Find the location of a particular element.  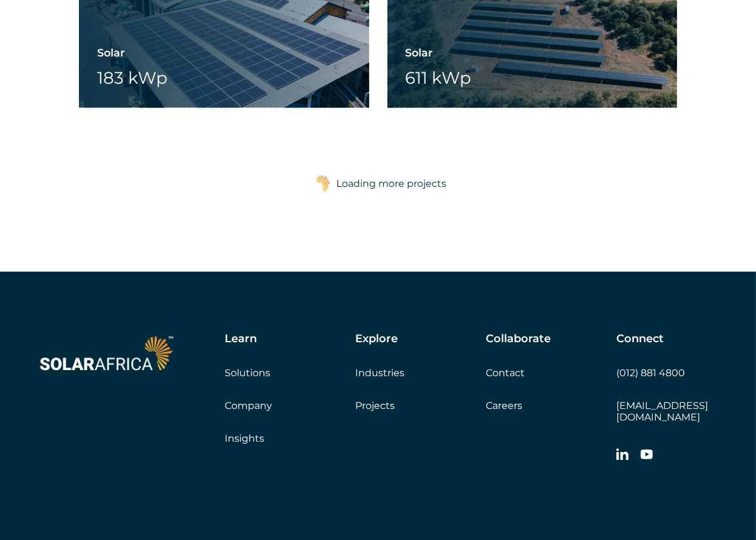

a: Company is located at coordinates (249, 405).